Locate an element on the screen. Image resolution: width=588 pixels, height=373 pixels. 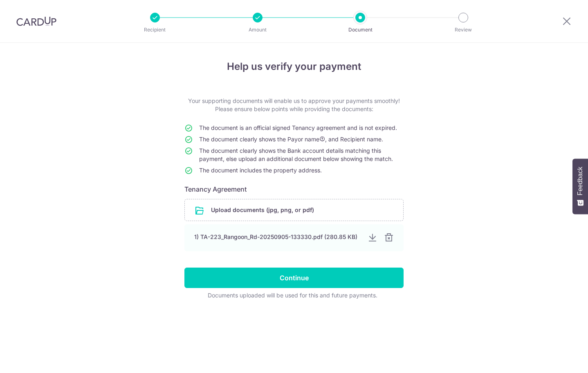
div: 1) TA-223_Rangoon_Rd-20250905-133330.pdf (280.85 KB) is located at coordinates (278, 237).